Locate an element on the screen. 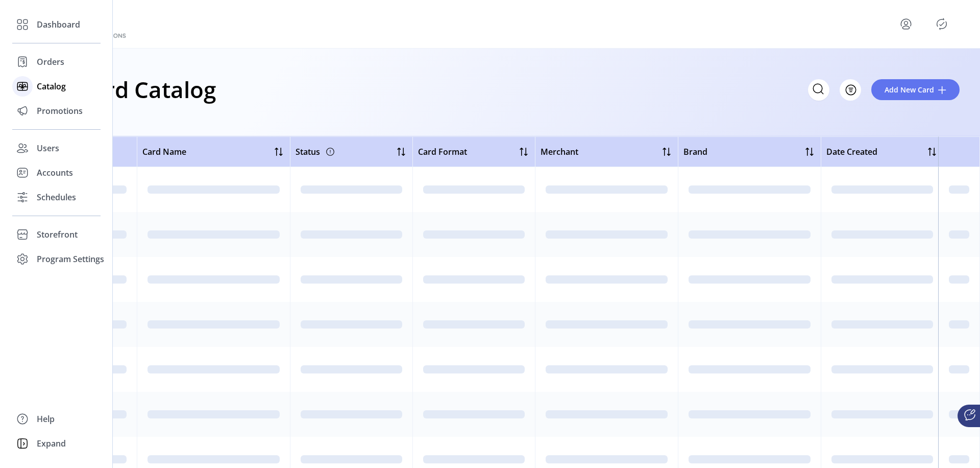 Image resolution: width=980 pixels, height=468 pixels. span: Add New Card is located at coordinates (909, 89).